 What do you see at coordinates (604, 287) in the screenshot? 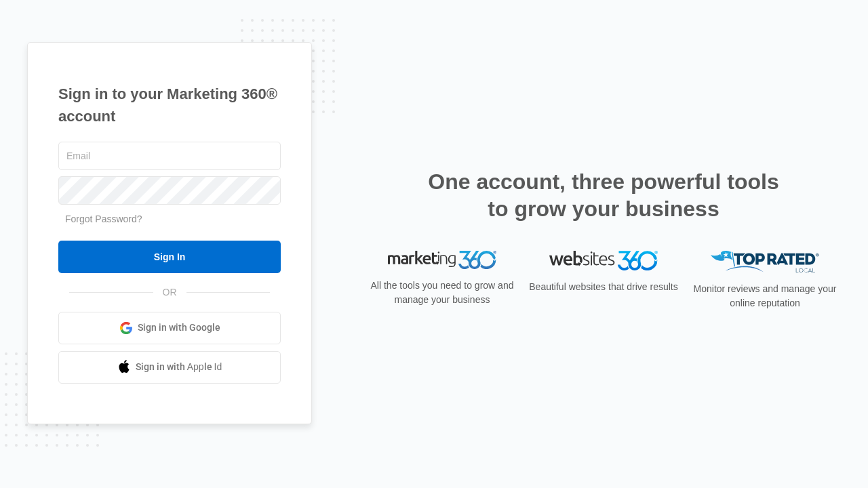
I see `p: Beautiful websites that drive results` at bounding box center [604, 287].